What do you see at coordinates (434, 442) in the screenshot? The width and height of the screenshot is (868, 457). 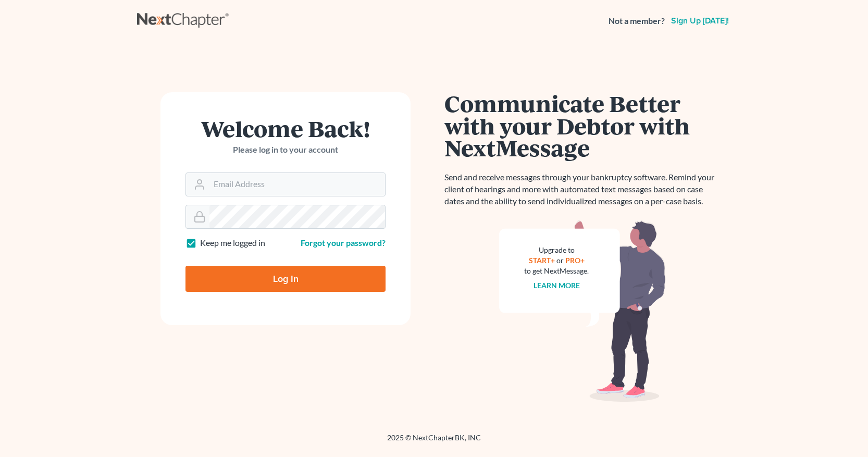 I see `div: 2025 © NextChapterBK, INC` at bounding box center [434, 442].